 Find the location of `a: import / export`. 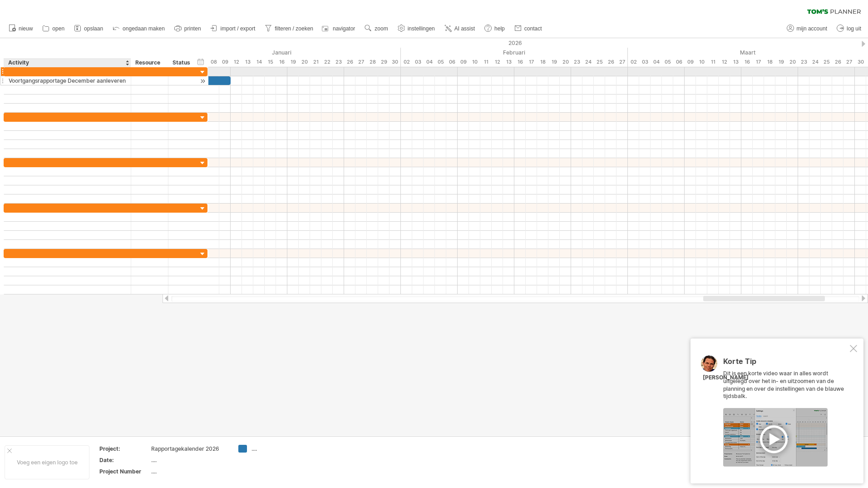

a: import / export is located at coordinates (233, 28).